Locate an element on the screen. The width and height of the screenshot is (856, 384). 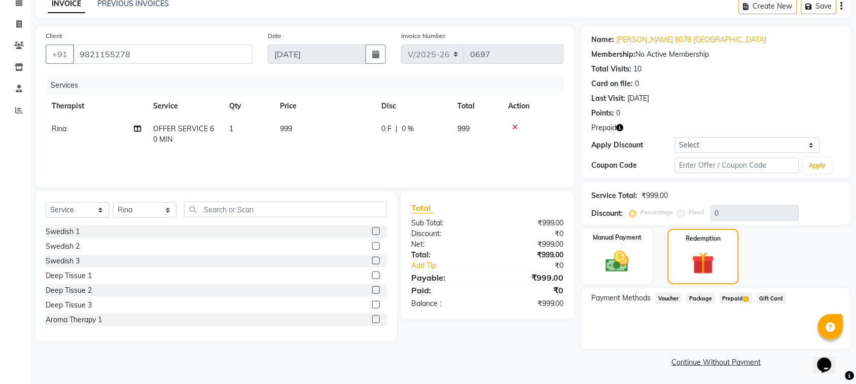
input: Search by Name/Mobile/Email/Code is located at coordinates (163, 54).